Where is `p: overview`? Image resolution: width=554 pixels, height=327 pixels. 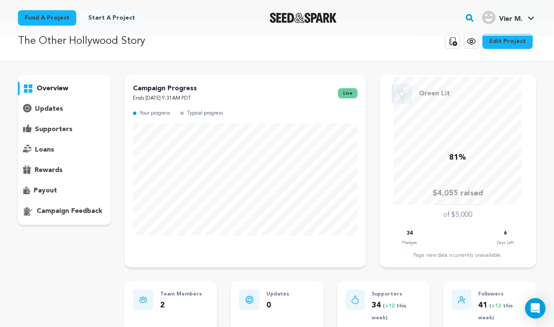
p: overview is located at coordinates (52, 89).